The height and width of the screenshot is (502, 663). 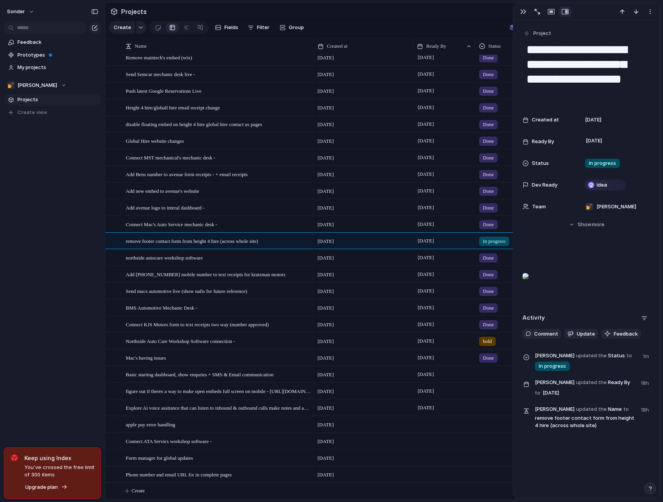 I want to click on span: Feedback, so click(x=626, y=334).